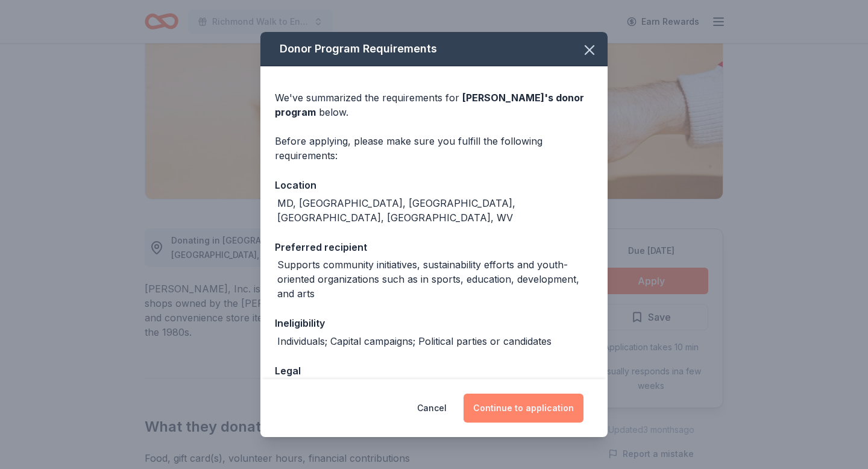  What do you see at coordinates (434, 105) in the screenshot?
I see `div: We've summarized the requirements for below.` at bounding box center [434, 105].